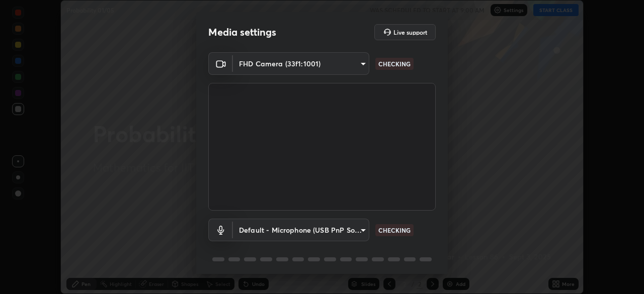  Describe the element at coordinates (410, 32) in the screenshot. I see `h5: Live support` at that location.